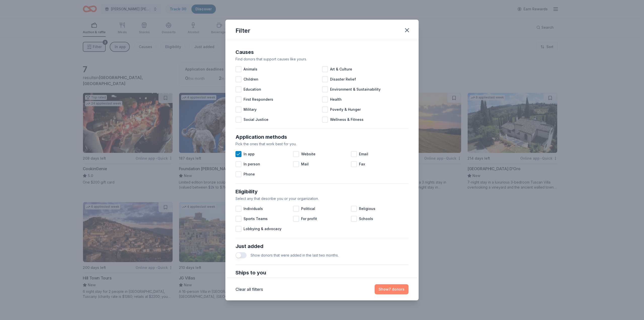 This screenshot has width=644, height=320. Describe the element at coordinates (252, 164) in the screenshot. I see `span: In person` at that location.